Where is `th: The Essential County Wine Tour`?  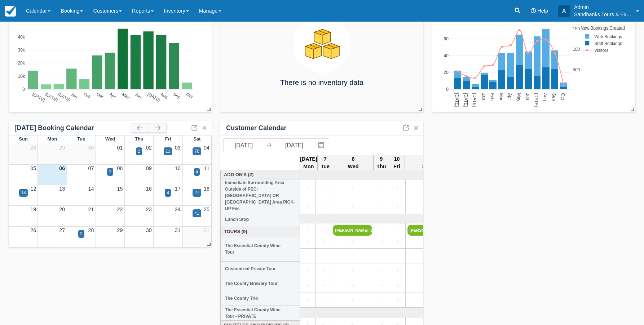
th: The Essential County Wine Tour is located at coordinates (260, 249).